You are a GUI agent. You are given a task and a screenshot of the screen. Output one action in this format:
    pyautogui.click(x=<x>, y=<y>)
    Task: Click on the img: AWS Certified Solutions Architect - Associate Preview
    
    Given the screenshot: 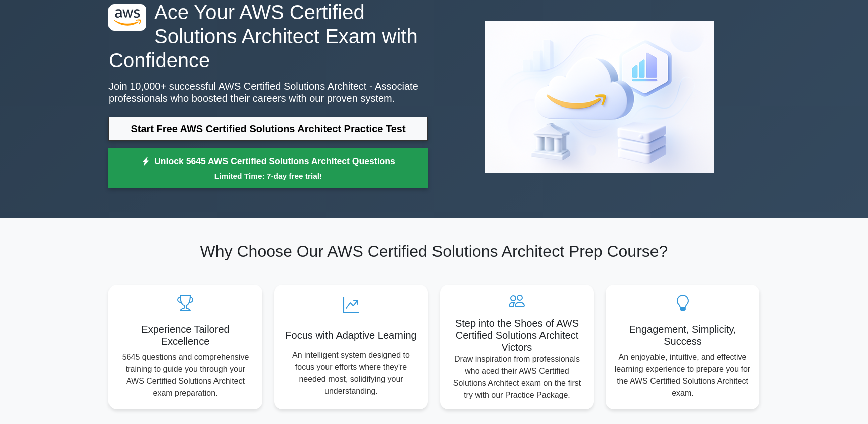 What is the action you would take?
    pyautogui.click(x=600, y=97)
    